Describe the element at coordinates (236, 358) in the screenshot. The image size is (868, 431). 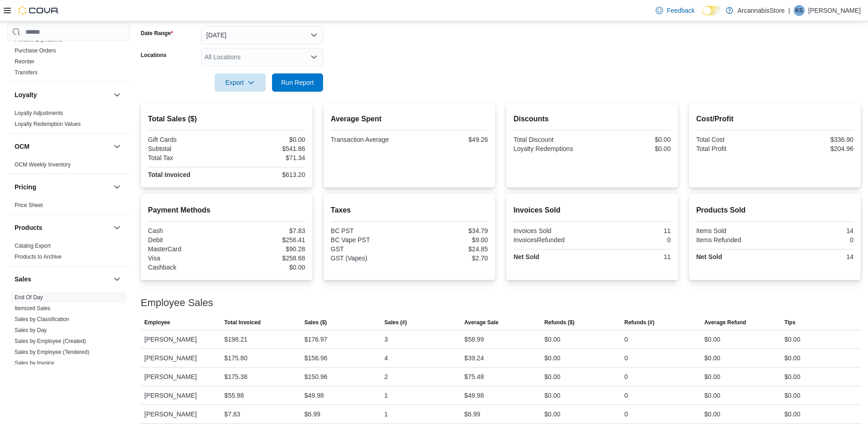
I see `div: $175.80` at that location.